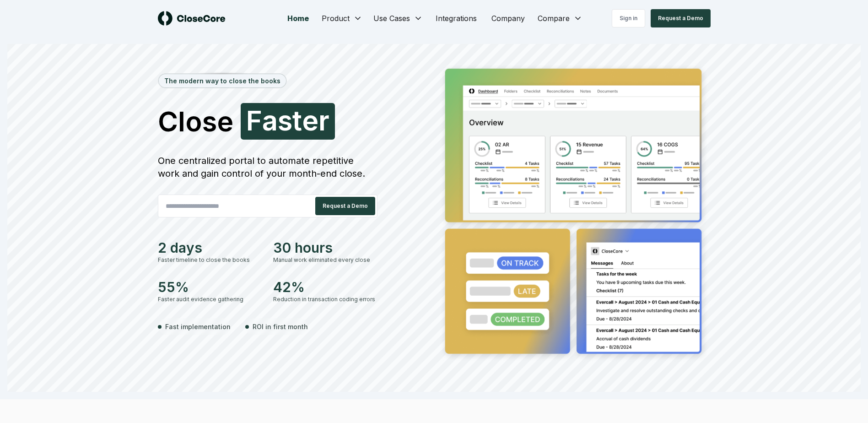  What do you see at coordinates (628, 19) in the screenshot?
I see `a: Sign in` at bounding box center [628, 19].